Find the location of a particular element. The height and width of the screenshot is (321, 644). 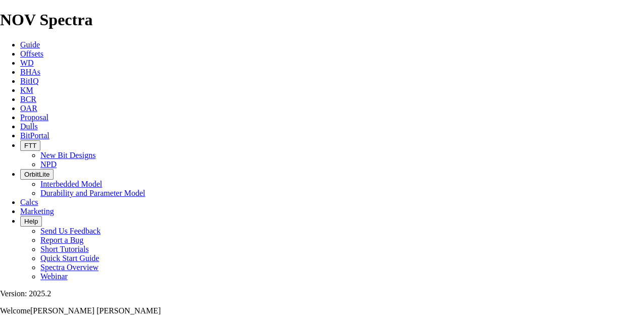

span: Dulls is located at coordinates (29, 126).